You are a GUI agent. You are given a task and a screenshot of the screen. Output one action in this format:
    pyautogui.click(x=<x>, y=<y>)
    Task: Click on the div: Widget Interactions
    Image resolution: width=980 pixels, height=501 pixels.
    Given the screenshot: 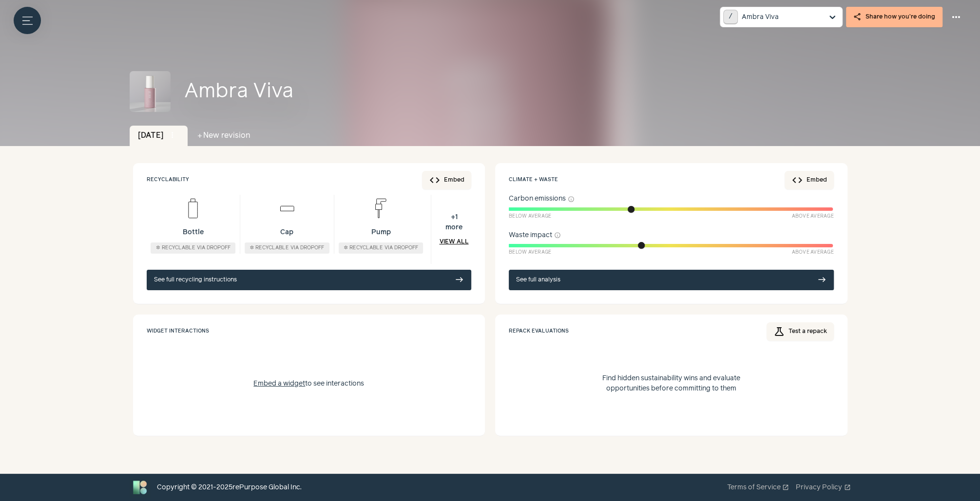 What is the action you would take?
    pyautogui.click(x=309, y=332)
    